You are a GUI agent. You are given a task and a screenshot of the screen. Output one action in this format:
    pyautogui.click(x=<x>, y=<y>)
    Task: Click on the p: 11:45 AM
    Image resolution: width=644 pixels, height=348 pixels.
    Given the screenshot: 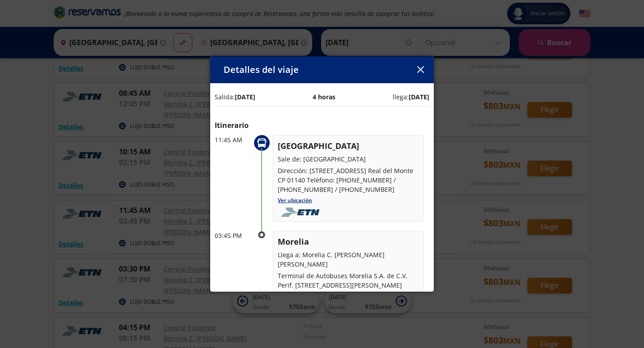 What is the action you would take?
    pyautogui.click(x=233, y=139)
    